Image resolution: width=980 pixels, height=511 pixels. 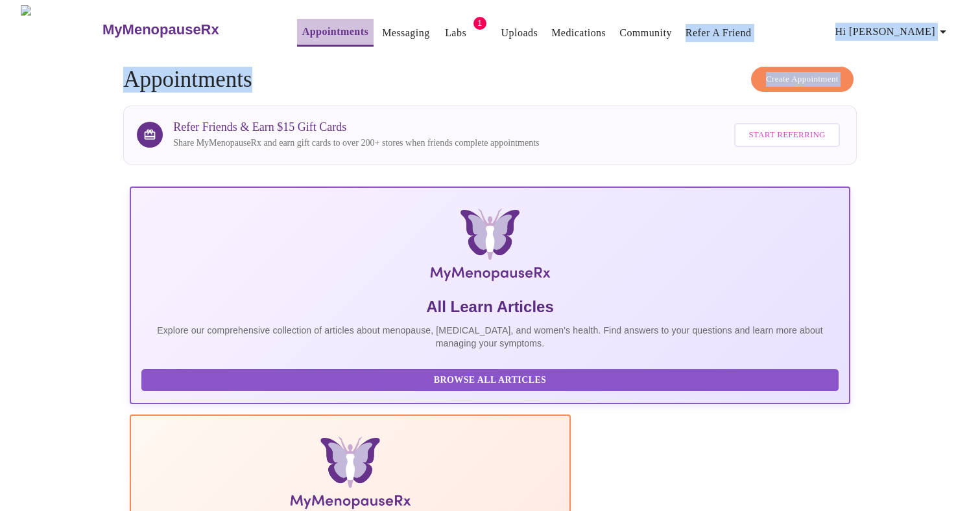 I want to click on button: Refer a Friend, so click(x=719, y=33).